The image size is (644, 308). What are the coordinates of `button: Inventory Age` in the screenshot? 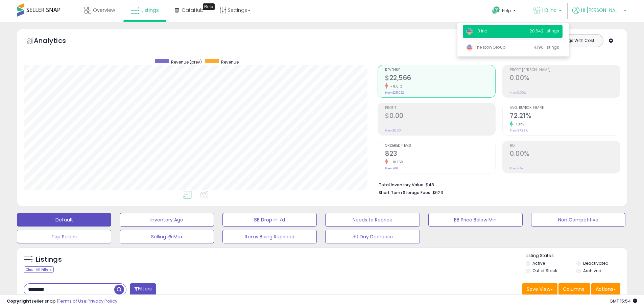 It's located at (167, 219).